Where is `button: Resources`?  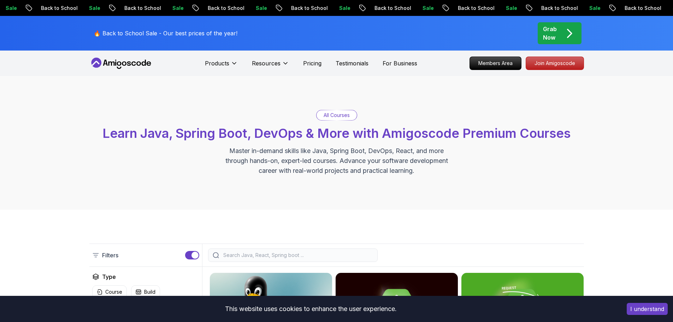
button: Resources is located at coordinates (270, 66).